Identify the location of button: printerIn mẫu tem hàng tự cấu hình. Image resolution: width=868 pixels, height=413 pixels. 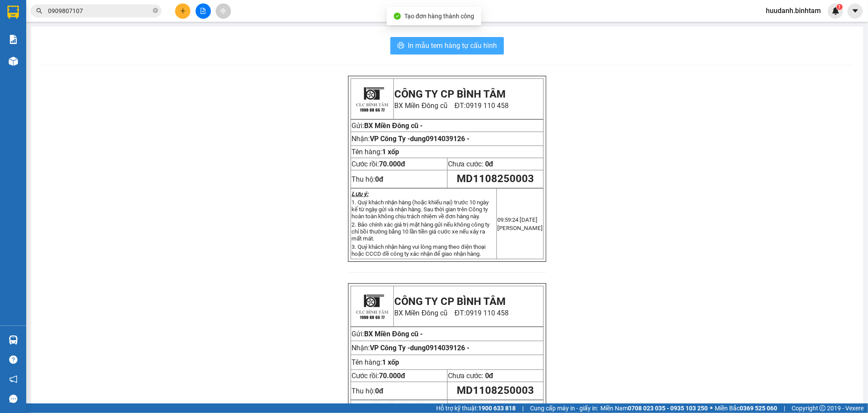
(447, 46).